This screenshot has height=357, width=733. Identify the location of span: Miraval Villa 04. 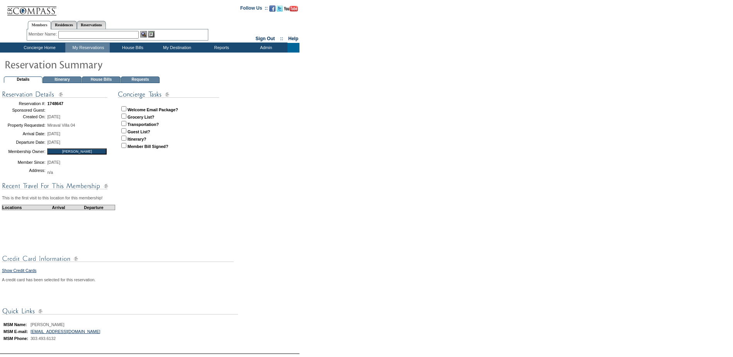
(61, 125).